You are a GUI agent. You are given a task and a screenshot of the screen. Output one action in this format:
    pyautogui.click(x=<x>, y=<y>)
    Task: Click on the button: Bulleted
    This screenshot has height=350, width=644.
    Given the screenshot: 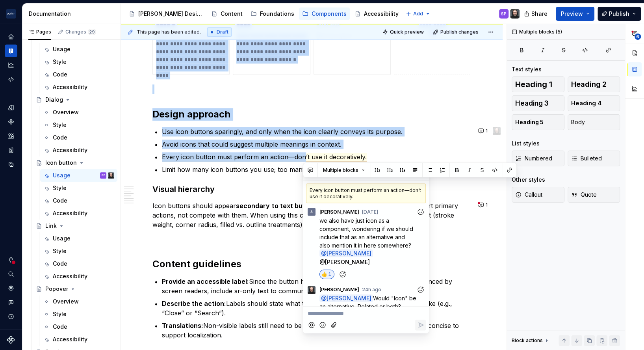 What is the action you would take?
    pyautogui.click(x=594, y=158)
    